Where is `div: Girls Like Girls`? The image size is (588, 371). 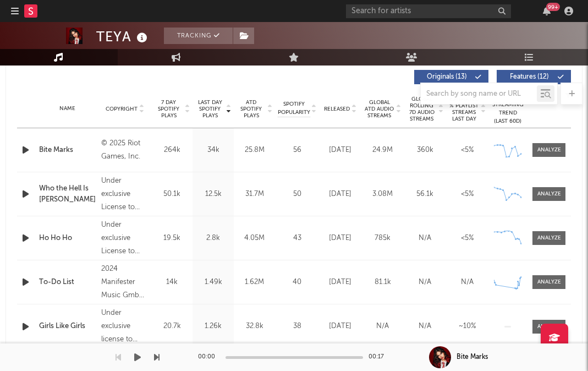
div: Girls Like Girls is located at coordinates (67, 326).